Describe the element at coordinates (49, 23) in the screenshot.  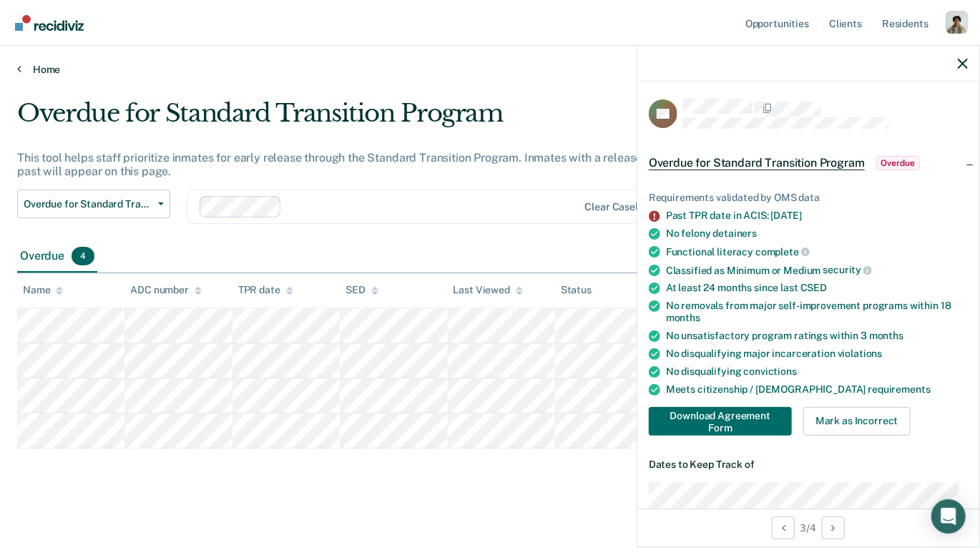
I see `img: Recidiviz` at that location.